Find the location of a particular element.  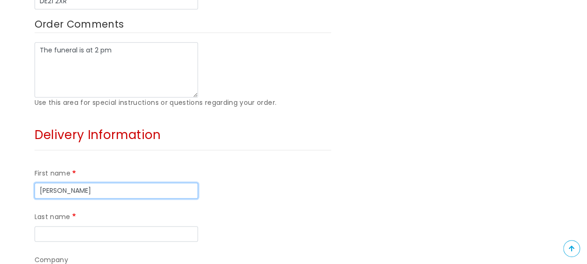

span: Delivery Information is located at coordinates (98, 135).